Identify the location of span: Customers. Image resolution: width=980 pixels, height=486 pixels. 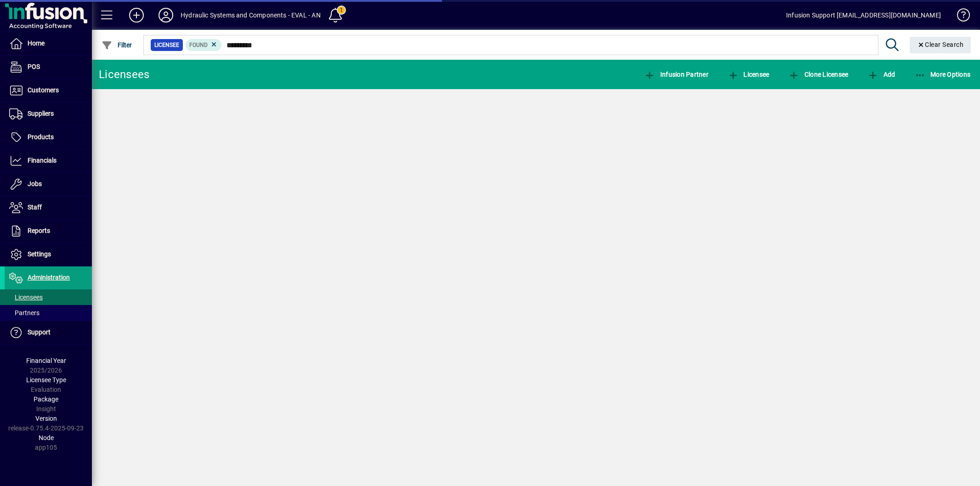
(43, 90).